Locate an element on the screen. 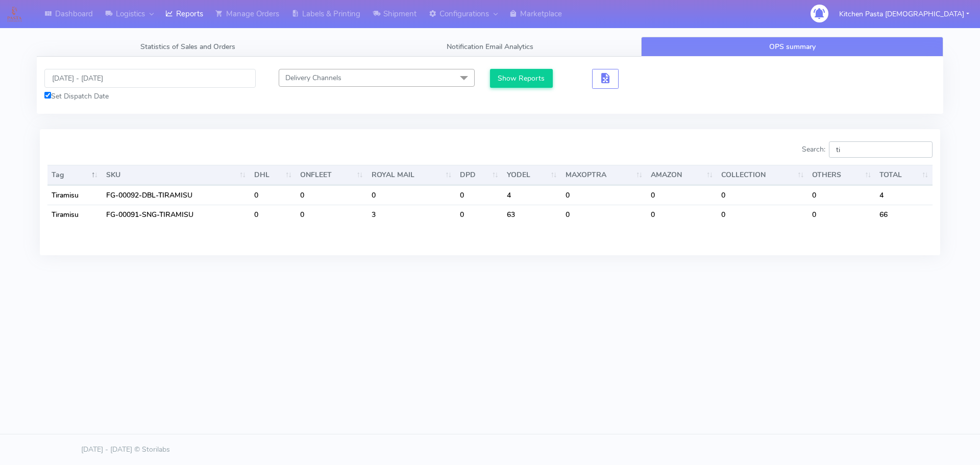 The image size is (980, 465). span: OPS summary is located at coordinates (792, 46).